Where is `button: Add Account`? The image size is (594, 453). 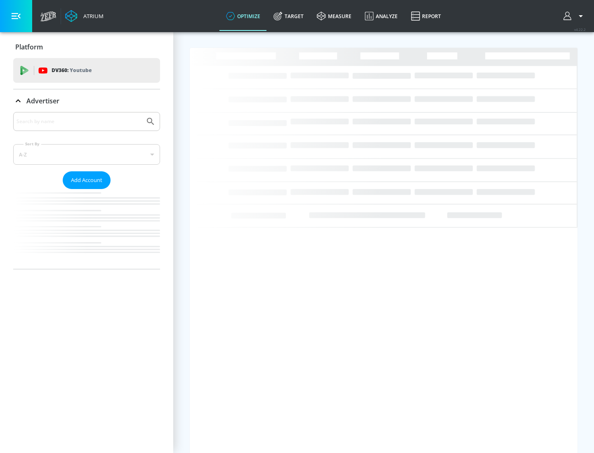
button: Add Account is located at coordinates (87, 180).